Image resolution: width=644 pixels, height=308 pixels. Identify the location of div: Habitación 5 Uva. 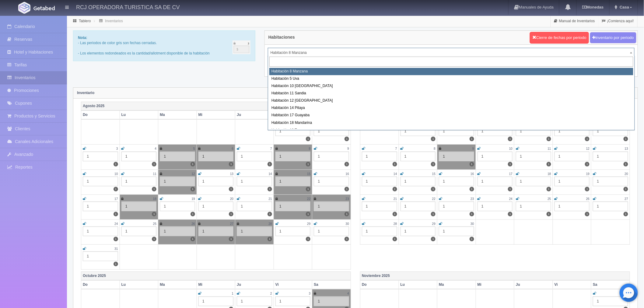
(451, 79).